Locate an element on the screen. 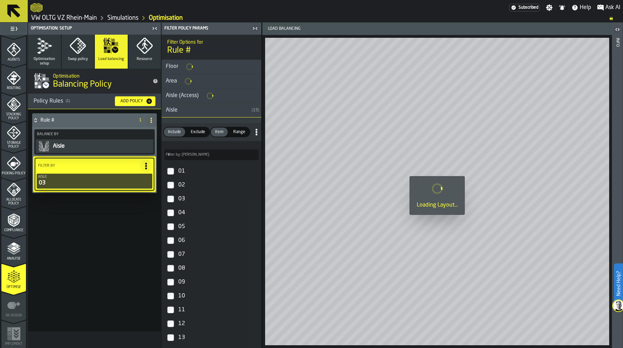 This screenshot has width=623, height=348. label: InputCheckbox-label-react-aria7085776469-:r1sj: is located at coordinates (211, 240).